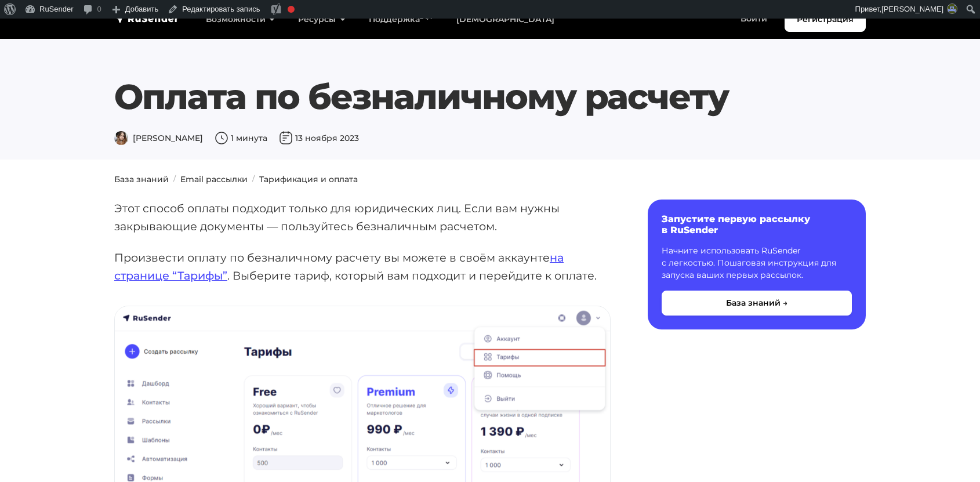 This screenshot has width=980, height=482. What do you see at coordinates (291, 9) in the screenshot?
I see `div: Фокусная ключевая фраза не установлена` at bounding box center [291, 9].